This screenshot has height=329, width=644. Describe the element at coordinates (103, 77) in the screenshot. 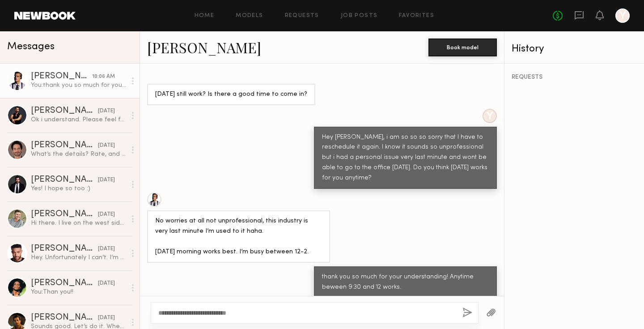

I see `div: 10:06 AM` at that location.